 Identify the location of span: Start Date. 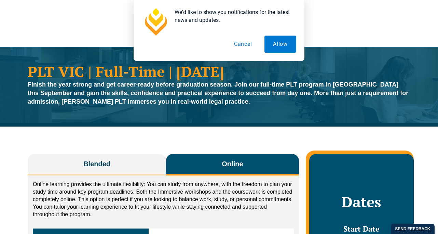
(361, 228).